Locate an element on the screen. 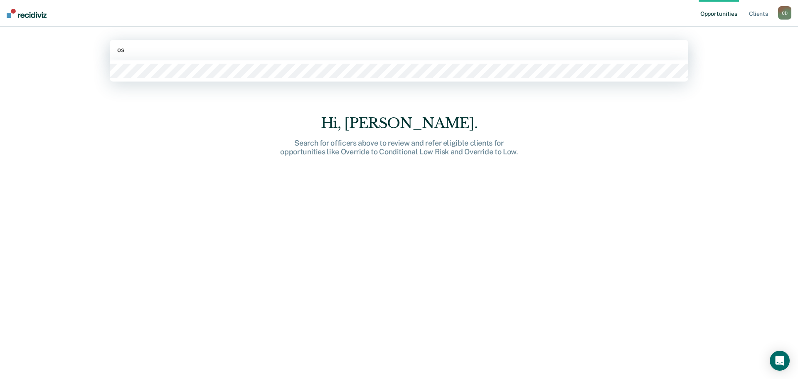  div: Search for officers above to review and refer eligible clients for opportunities like Override to... is located at coordinates (399, 147).